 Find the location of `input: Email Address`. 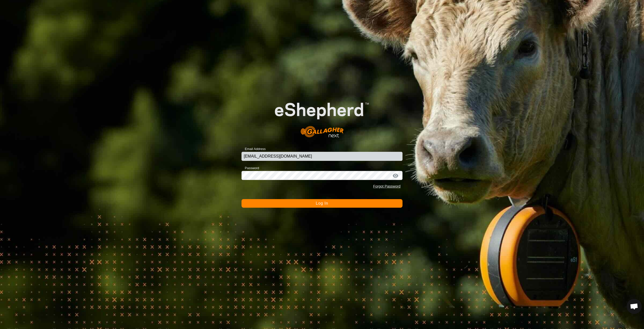

input: Email Address is located at coordinates (322, 156).